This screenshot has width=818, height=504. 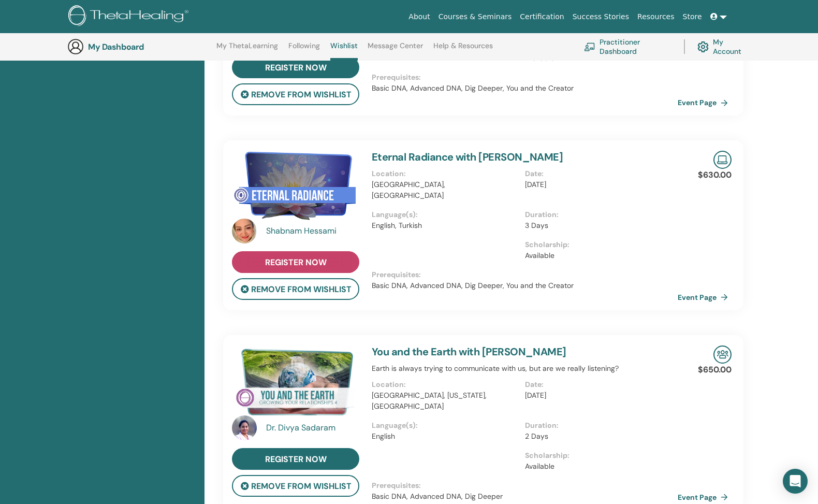 What do you see at coordinates (722, 354) in the screenshot?
I see `img: In-Person Seminar` at bounding box center [722, 354].